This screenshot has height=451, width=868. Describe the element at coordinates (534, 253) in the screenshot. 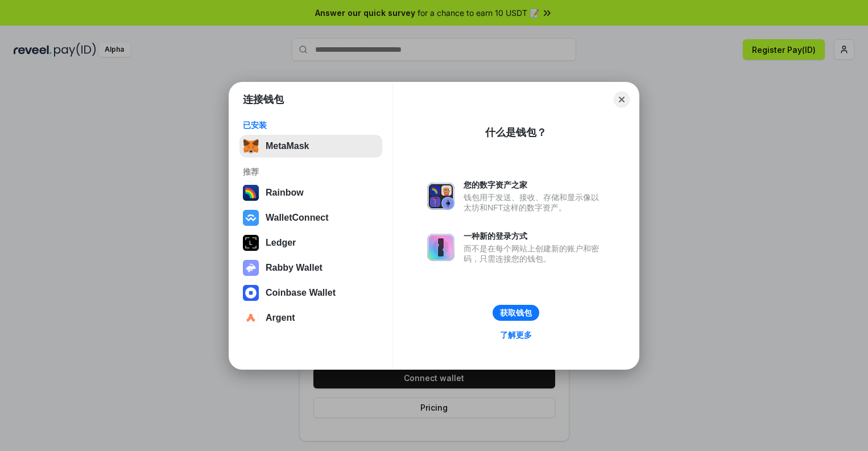

I see `div: 而不是在每个网站上创建新的账户和密码，只需连接您的钱包。` at that location.